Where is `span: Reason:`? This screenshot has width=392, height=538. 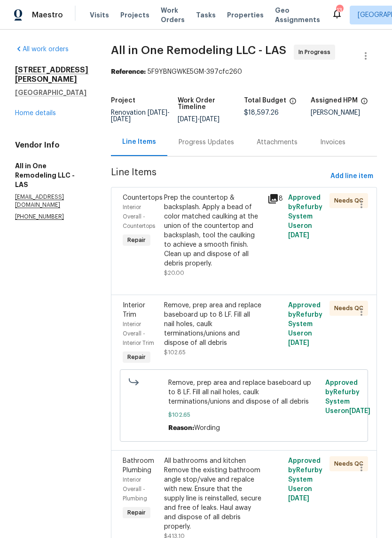 span: Reason: is located at coordinates (181, 428).